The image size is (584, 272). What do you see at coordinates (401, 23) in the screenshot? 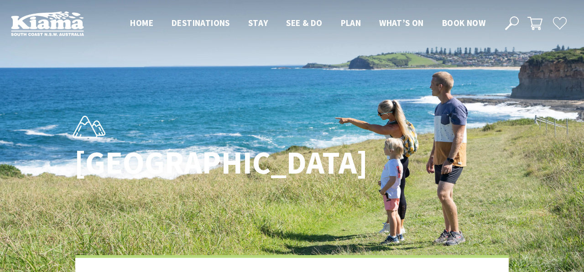
I see `span: What’s On` at bounding box center [401, 23].